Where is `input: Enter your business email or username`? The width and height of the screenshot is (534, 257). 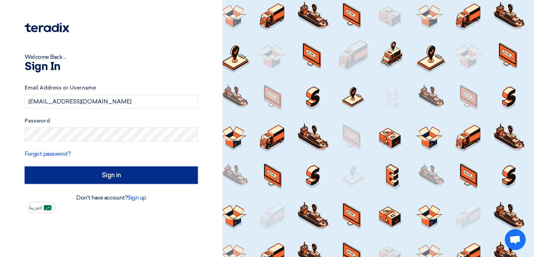 input: Enter your business email or username is located at coordinates (111, 102).